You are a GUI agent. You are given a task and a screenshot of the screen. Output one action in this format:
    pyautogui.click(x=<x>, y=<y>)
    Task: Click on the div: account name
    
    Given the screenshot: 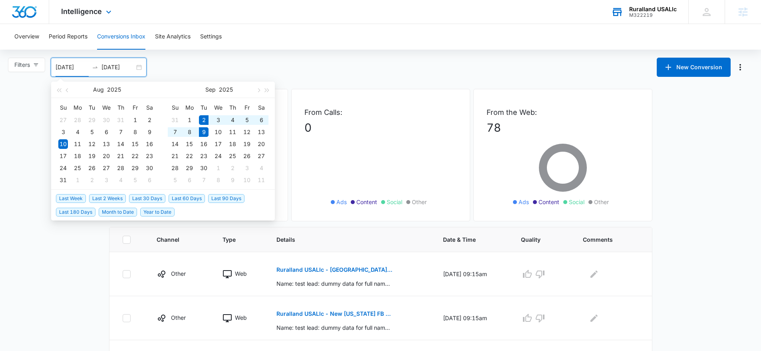 What is the action you would take?
    pyautogui.click(x=653, y=9)
    